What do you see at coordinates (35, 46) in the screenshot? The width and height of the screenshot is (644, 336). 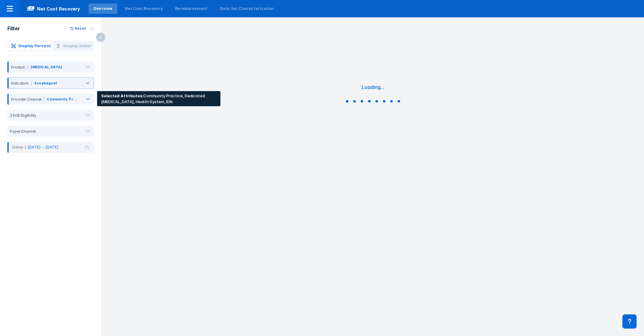 I see `span: Display Percent` at bounding box center [35, 46].